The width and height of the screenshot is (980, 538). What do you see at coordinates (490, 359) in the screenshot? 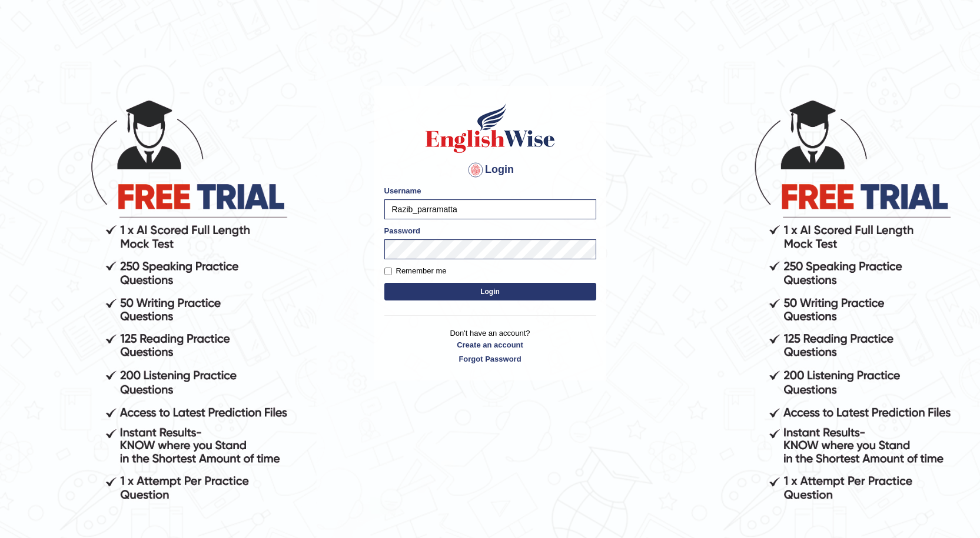
I see `a: Forgot Password` at bounding box center [490, 359].